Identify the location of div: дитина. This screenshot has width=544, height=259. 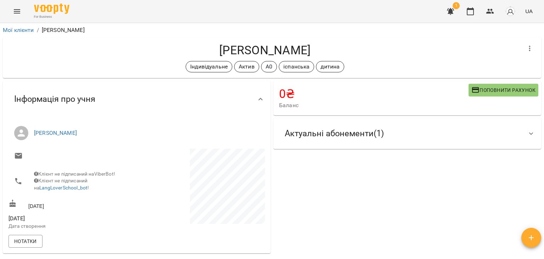
(330, 67).